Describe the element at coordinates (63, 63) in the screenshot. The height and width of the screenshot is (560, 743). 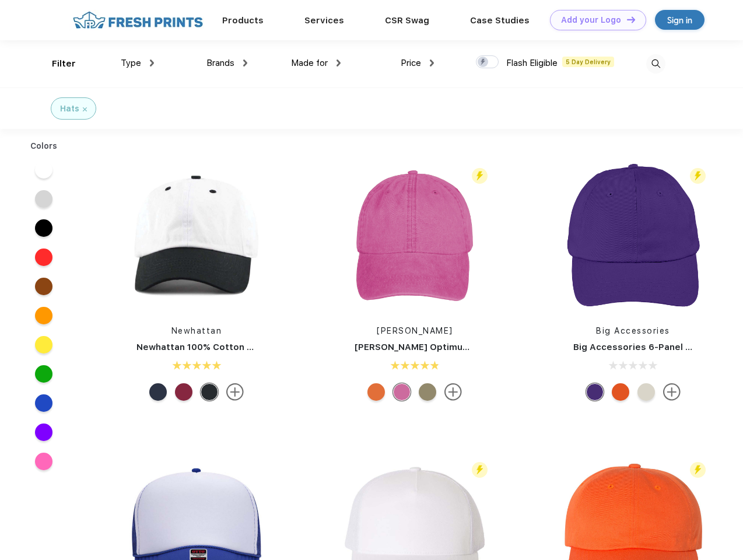
I see `div: Filter` at that location.